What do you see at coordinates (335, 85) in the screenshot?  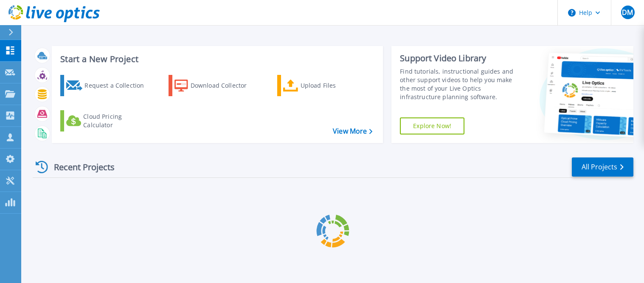 I see `div: Upload Files` at bounding box center [335, 85].